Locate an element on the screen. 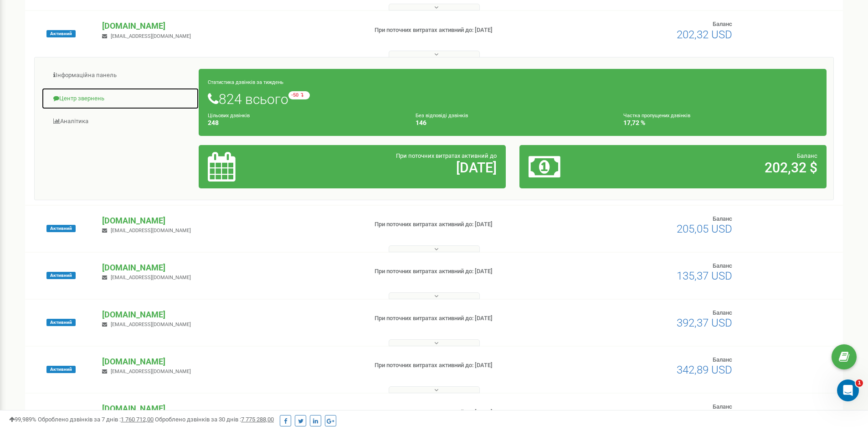 This screenshot has width=868, height=431. small: Без відповіді дзвінків is located at coordinates (441, 115).